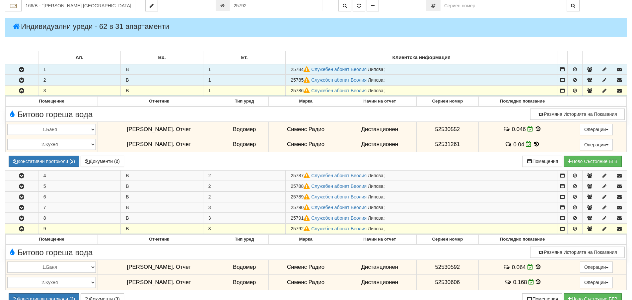 The height and width of the screenshot is (300, 632). Describe the element at coordinates (79, 58) in the screenshot. I see `td: Ап.: No sort applied, sorting is disabled` at that location.